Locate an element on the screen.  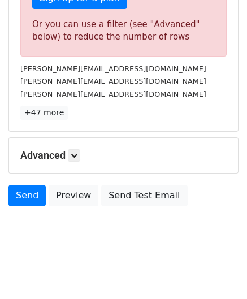
a: Preview is located at coordinates (73, 195).